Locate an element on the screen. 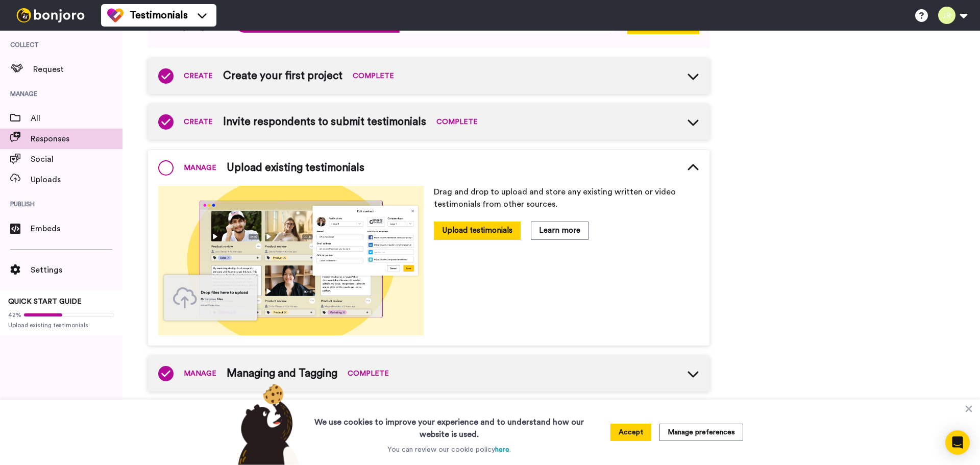  a: Learn more is located at coordinates (559, 230).